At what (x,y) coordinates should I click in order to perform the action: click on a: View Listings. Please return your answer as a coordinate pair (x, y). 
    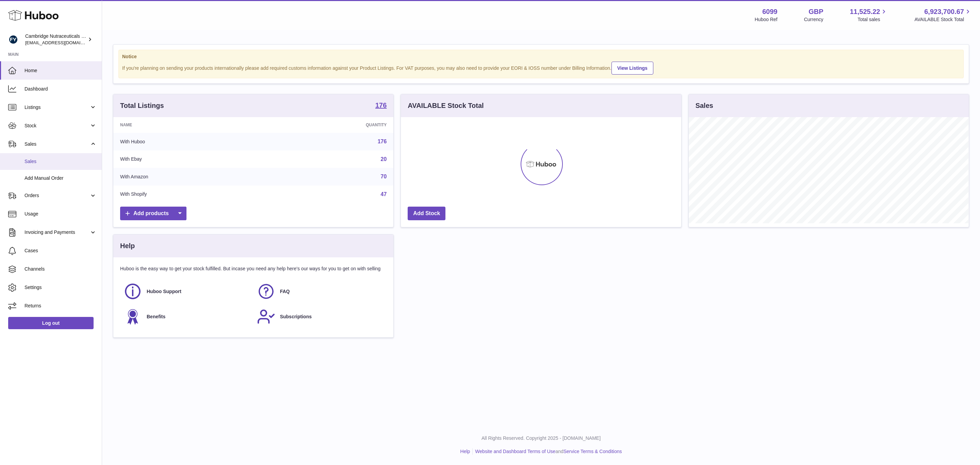
    Looking at the image, I should click on (632, 68).